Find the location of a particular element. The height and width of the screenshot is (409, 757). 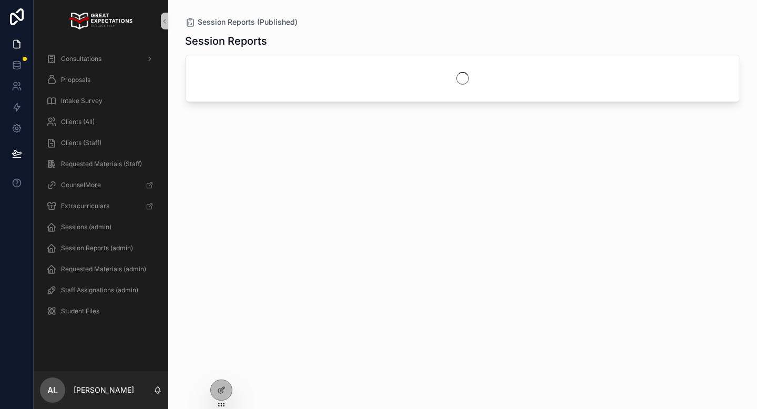

a: Requested Materials (Staff) is located at coordinates (101, 164).